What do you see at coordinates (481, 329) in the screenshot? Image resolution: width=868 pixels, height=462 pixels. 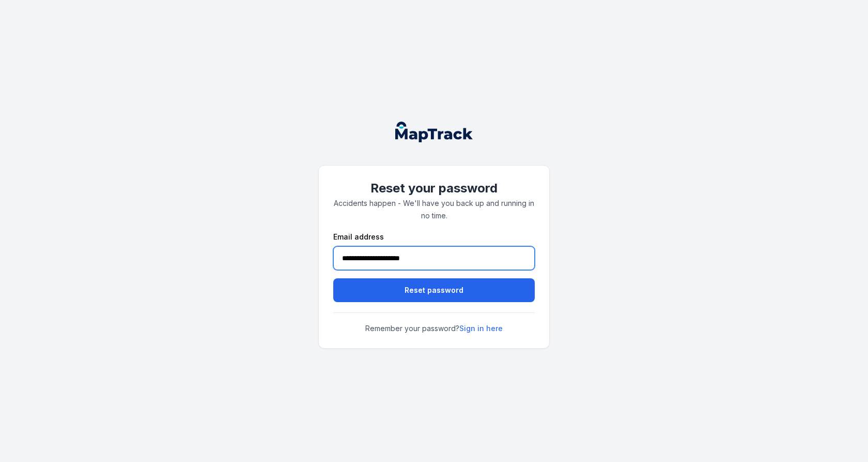 I see `a: Sign in here` at bounding box center [481, 329].